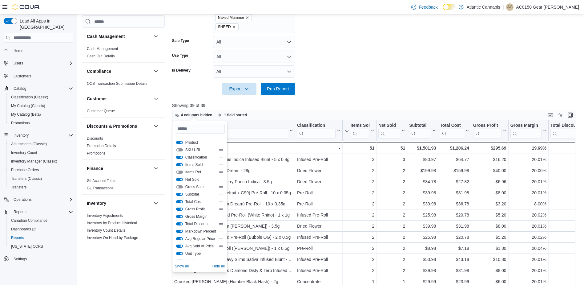 Image resolution: width=584 pixels, height=285 pixels. What do you see at coordinates (449, 7) in the screenshot?
I see `input: Dark Mode` at bounding box center [449, 7].